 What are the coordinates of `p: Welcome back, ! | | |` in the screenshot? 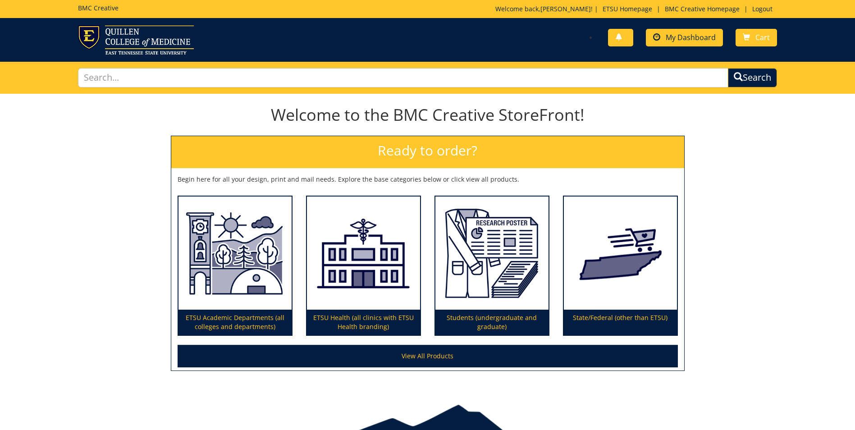 It's located at (636, 9).